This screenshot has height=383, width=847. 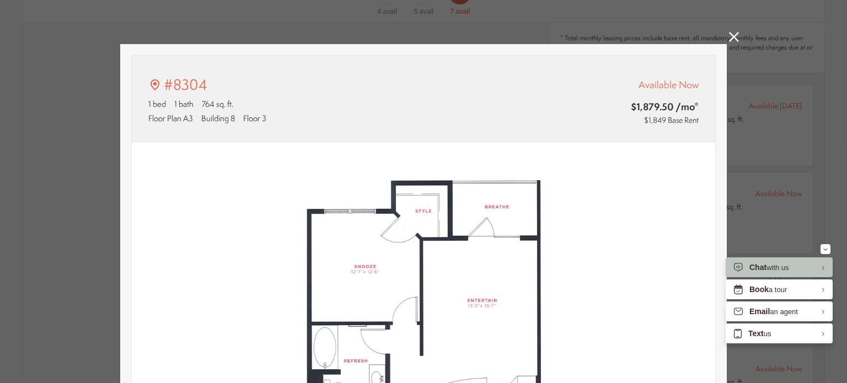 What do you see at coordinates (217, 104) in the screenshot?
I see `span: 764 sq. ft.` at bounding box center [217, 104].